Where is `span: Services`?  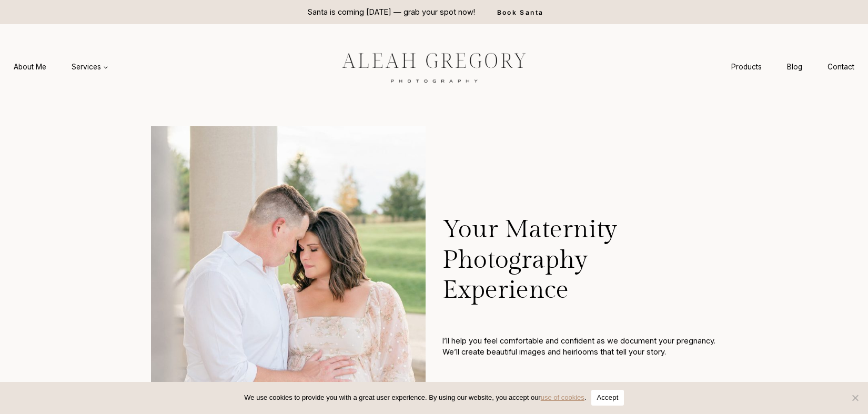
span: Services is located at coordinates (90, 67).